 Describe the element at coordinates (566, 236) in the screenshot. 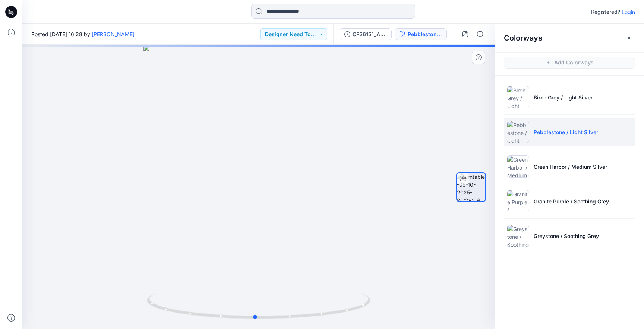

I see `p: Greystone / Soothing Grey` at that location.